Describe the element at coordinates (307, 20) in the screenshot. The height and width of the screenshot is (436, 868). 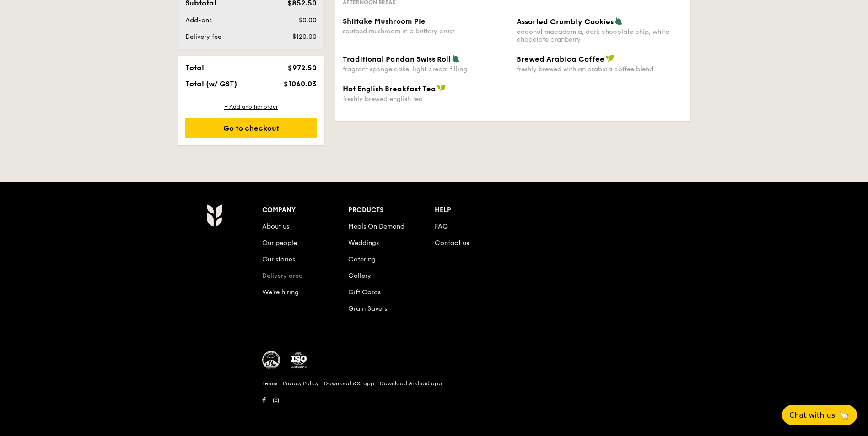
I see `span: $0.00` at that location.